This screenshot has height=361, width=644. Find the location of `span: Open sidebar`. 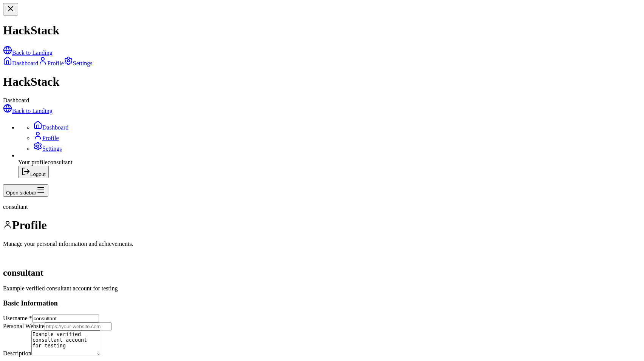

span: Open sidebar is located at coordinates (21, 193).